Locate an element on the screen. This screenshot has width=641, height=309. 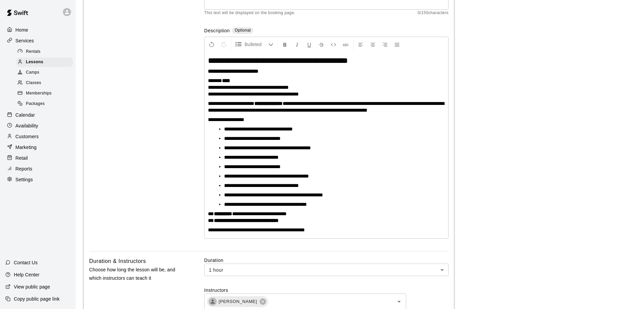
p: Contact Us is located at coordinates (26, 263).